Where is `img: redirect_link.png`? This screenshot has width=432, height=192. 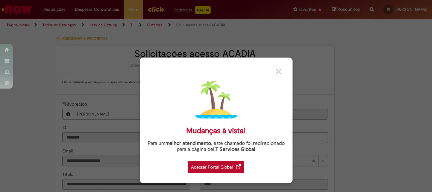 img: redirect_link.png is located at coordinates (238, 167).